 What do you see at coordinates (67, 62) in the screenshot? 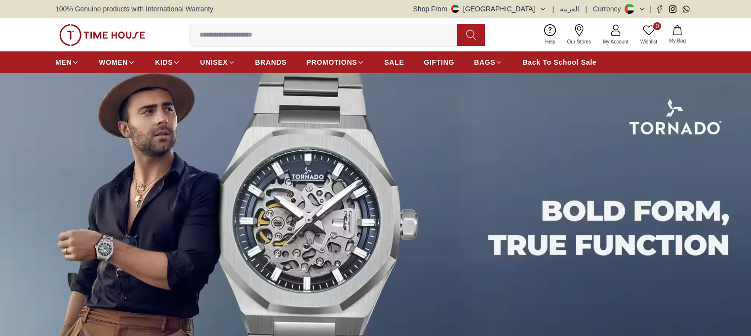
I see `a: MEN` at bounding box center [67, 62].